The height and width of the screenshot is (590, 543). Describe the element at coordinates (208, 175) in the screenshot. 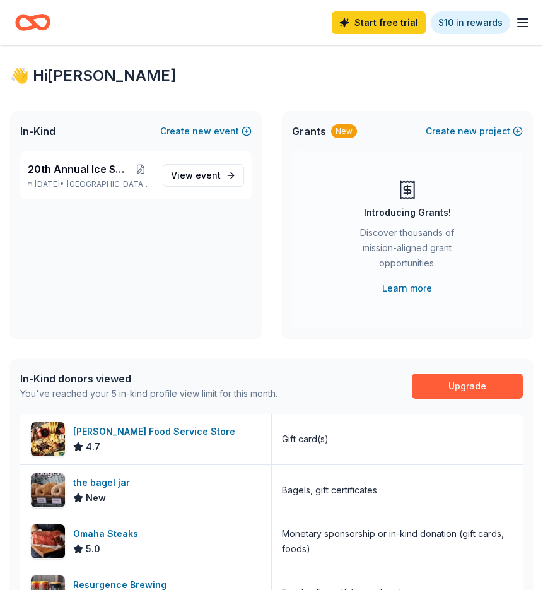

I see `span: event` at that location.